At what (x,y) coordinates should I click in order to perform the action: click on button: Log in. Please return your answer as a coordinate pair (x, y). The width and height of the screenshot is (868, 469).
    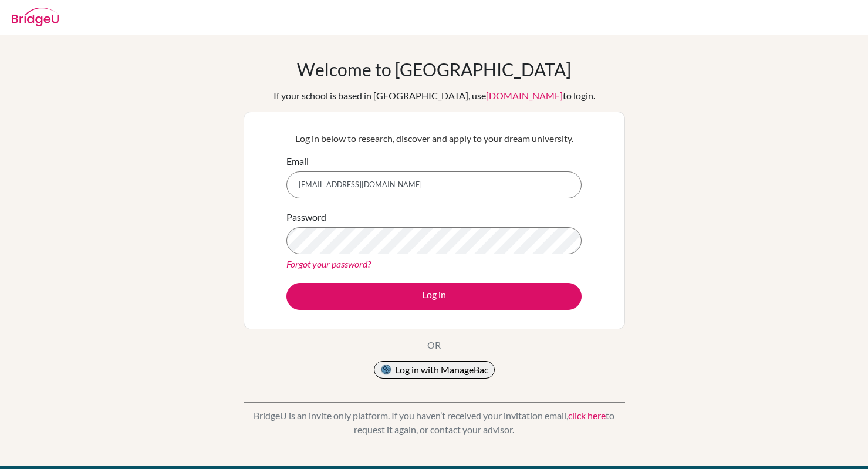
    Looking at the image, I should click on (434, 296).